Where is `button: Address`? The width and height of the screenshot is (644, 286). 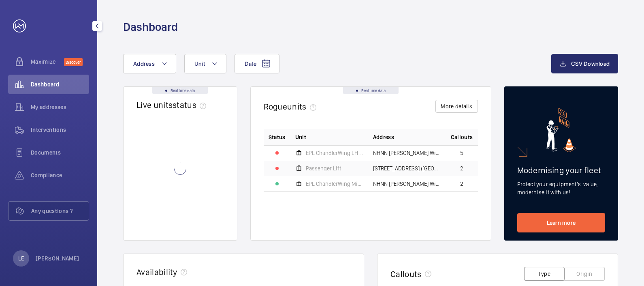
button: Address is located at coordinates (149, 63).